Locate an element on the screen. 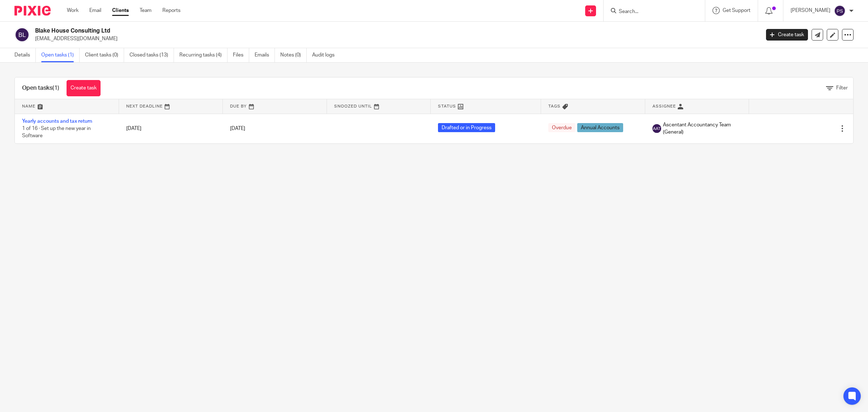 The image size is (868, 412). a: Audit logs is located at coordinates (326, 55).